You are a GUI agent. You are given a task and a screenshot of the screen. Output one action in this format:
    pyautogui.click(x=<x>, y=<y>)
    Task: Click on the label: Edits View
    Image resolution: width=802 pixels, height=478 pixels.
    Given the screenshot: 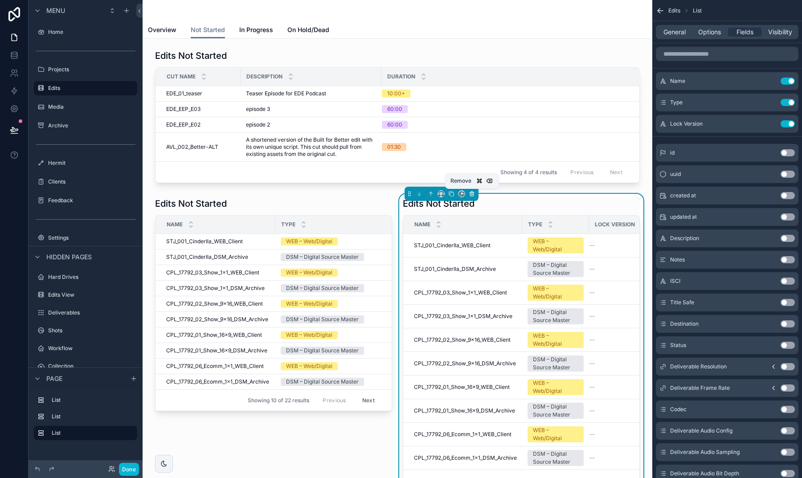 What is the action you would take?
    pyautogui.click(x=92, y=295)
    